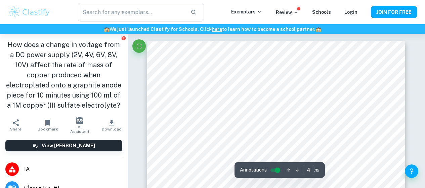  I want to click on p: Exemplars, so click(247, 12).